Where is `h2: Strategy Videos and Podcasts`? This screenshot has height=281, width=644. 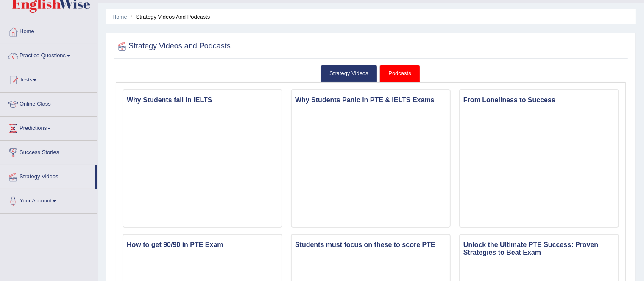 h2: Strategy Videos and Podcasts is located at coordinates (173, 46).